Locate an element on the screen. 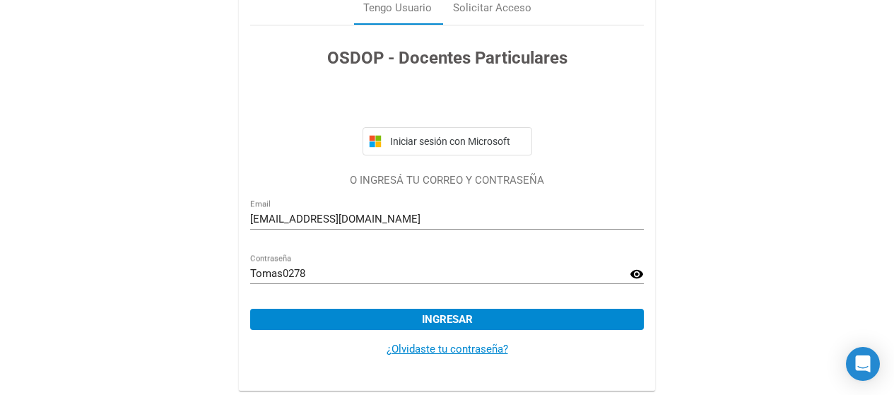  a: ¿Olvidaste tu contraseña? is located at coordinates (447, 349).